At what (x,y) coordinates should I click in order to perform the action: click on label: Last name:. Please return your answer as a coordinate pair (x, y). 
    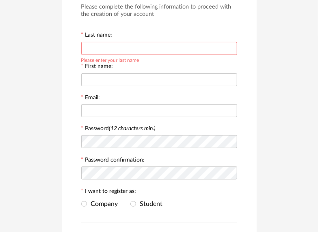
    Looking at the image, I should click on (97, 36).